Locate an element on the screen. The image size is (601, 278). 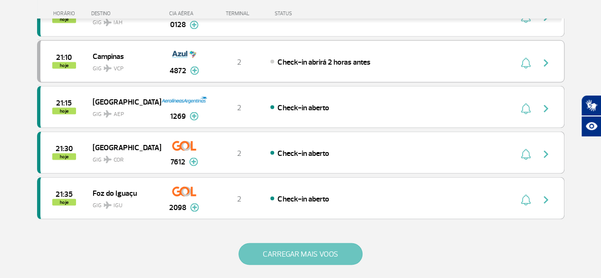
span: Foz do Iguaçu is located at coordinates (123, 192).